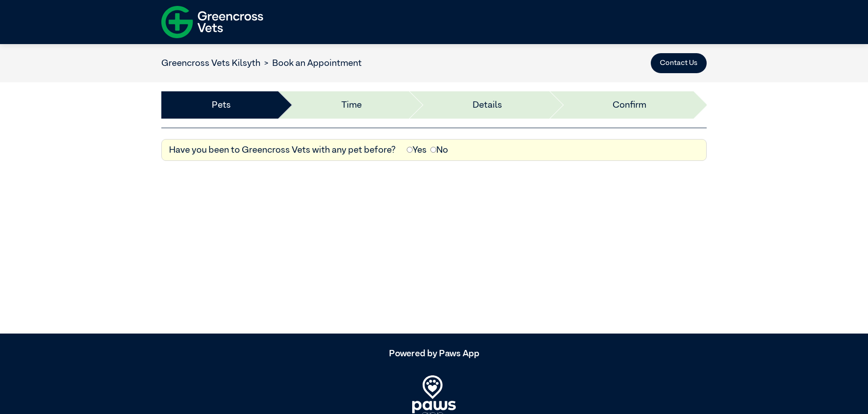 This screenshot has height=414, width=868. What do you see at coordinates (439, 150) in the screenshot?
I see `label: No` at bounding box center [439, 150].